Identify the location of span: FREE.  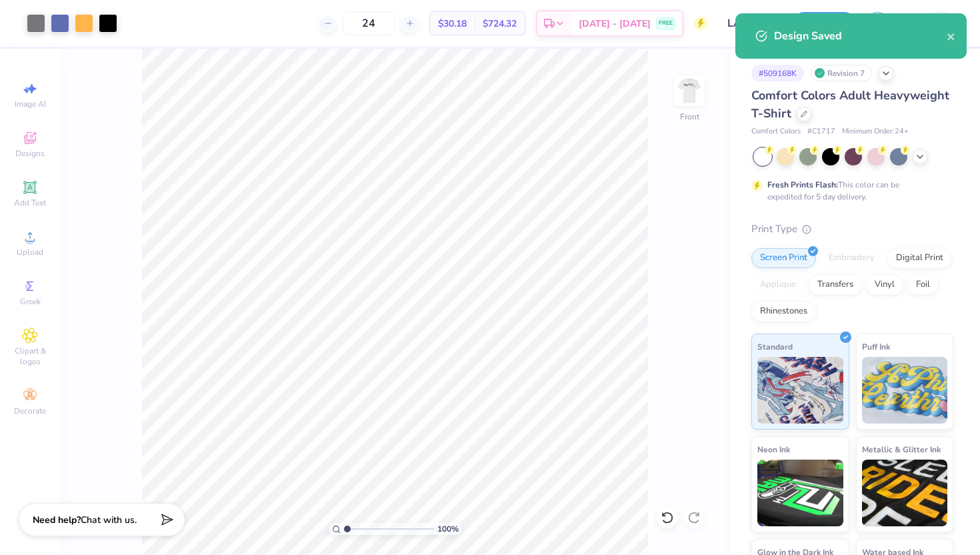
(665, 24).